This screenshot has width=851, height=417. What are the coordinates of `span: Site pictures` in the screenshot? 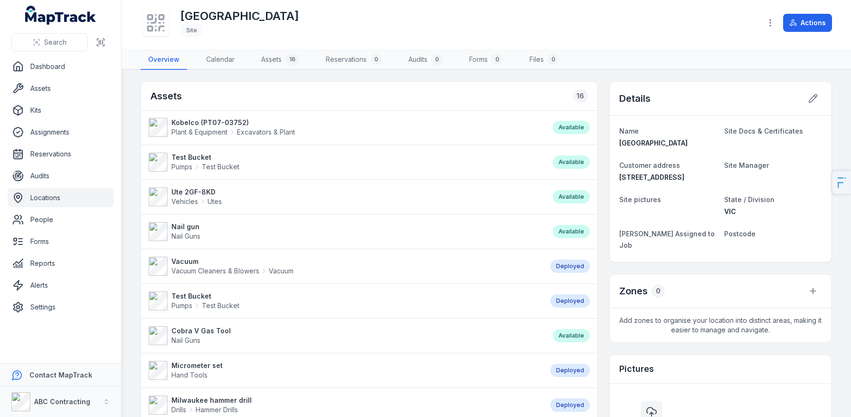 It's located at (640, 199).